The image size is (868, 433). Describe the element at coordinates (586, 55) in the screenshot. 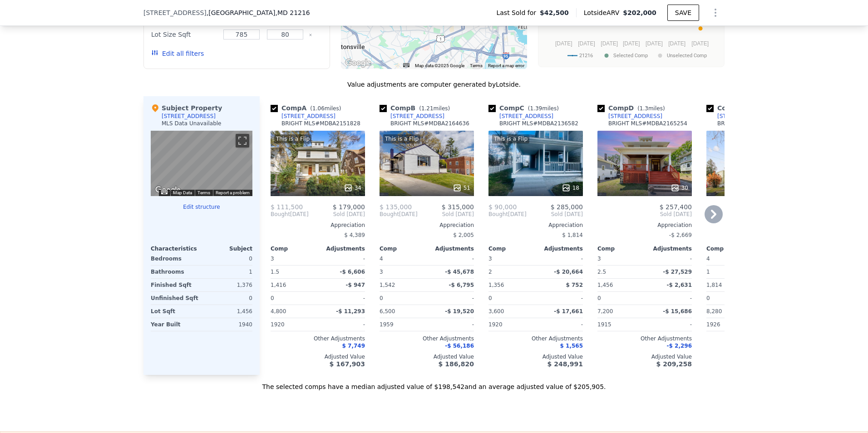

I see `text: 21216` at that location.